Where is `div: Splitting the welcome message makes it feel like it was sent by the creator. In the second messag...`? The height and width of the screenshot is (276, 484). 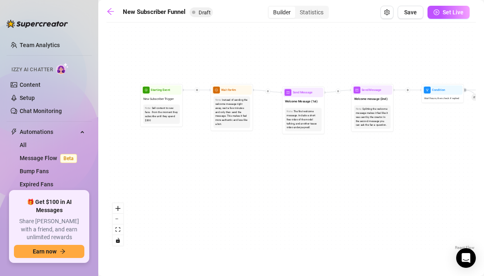
div: Splitting the welcome message makes it feel like it was sent by the creator. In the second messag... is located at coordinates (372, 117).